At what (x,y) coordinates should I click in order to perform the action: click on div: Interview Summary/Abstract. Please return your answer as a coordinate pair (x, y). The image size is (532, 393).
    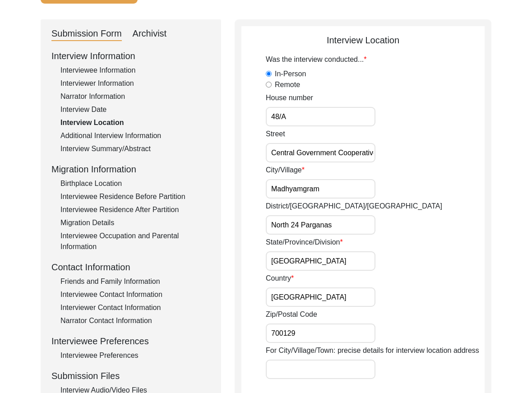
    Looking at the image, I should click on (135, 149).